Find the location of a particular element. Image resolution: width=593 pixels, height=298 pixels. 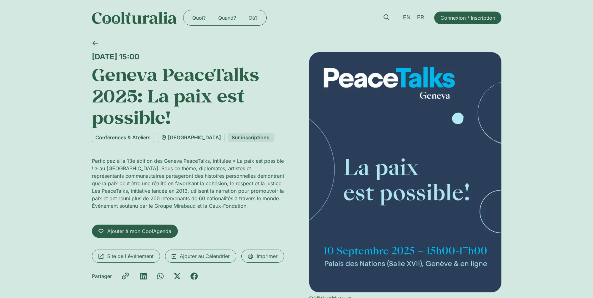

span: Imprimer is located at coordinates (267, 256).